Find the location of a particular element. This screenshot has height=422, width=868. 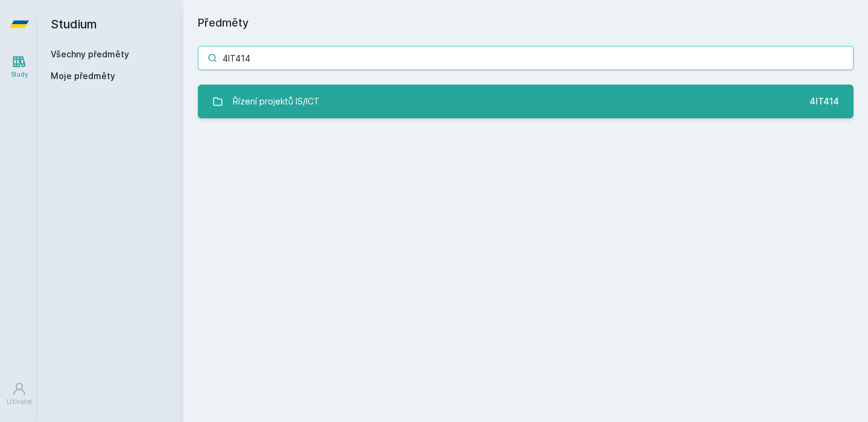

div: 4IT414 is located at coordinates (824, 101).